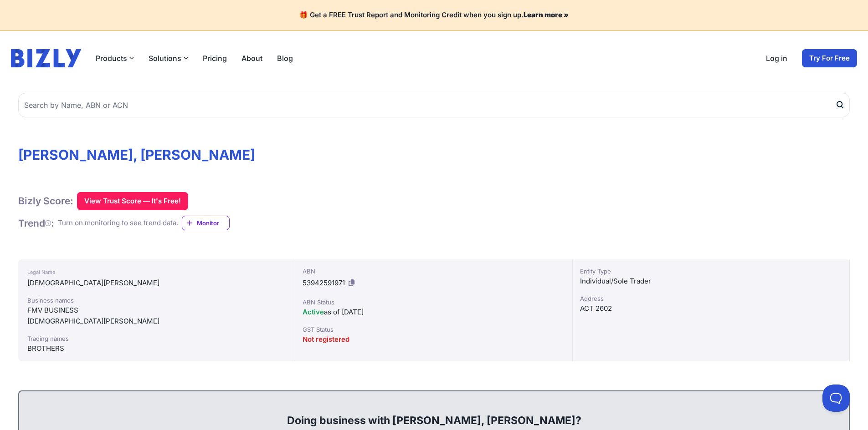  What do you see at coordinates (252, 58) in the screenshot?
I see `a: About` at bounding box center [252, 58].